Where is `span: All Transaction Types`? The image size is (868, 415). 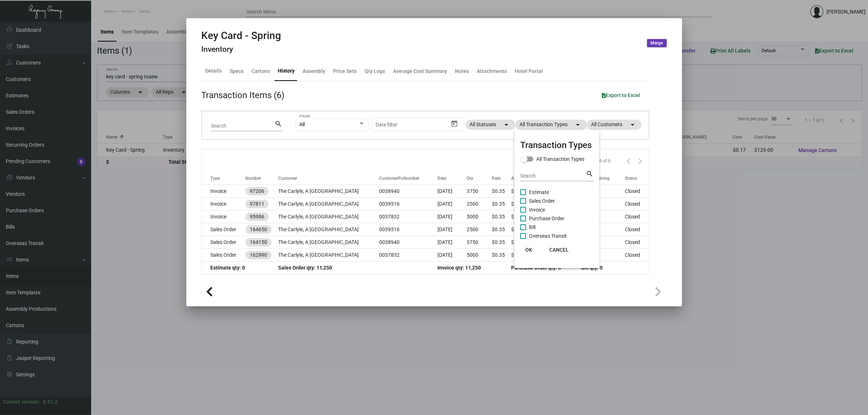
span: All Transaction Types is located at coordinates (560, 159).